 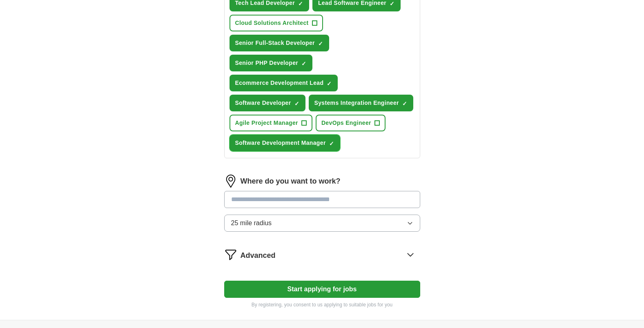 I want to click on img: filter, so click(x=231, y=255).